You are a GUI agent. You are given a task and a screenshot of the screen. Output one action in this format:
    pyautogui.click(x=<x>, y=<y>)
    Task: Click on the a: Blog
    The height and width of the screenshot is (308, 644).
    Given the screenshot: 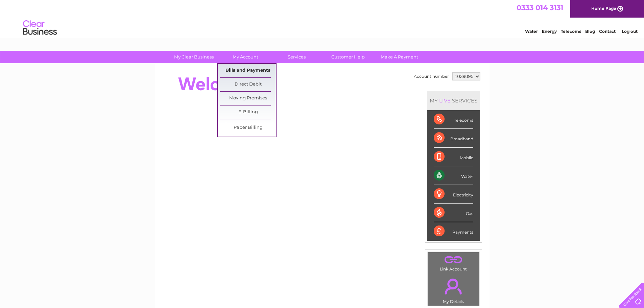 What is the action you would take?
    pyautogui.click(x=590, y=31)
    